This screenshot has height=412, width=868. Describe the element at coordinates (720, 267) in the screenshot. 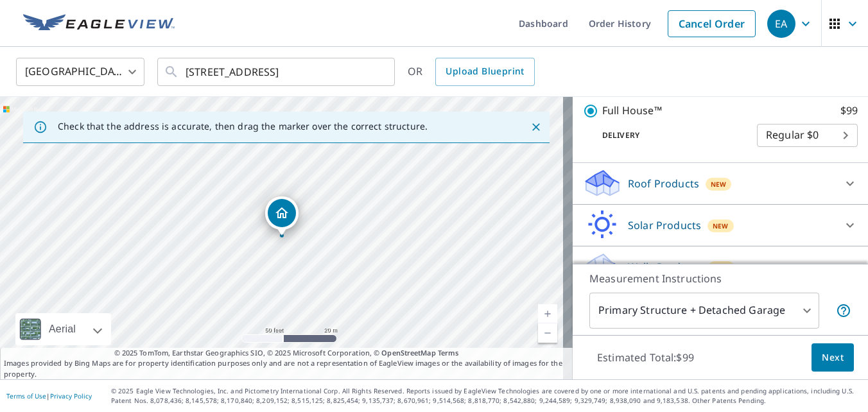

I see `div: Walls ProductsNew` at that location.